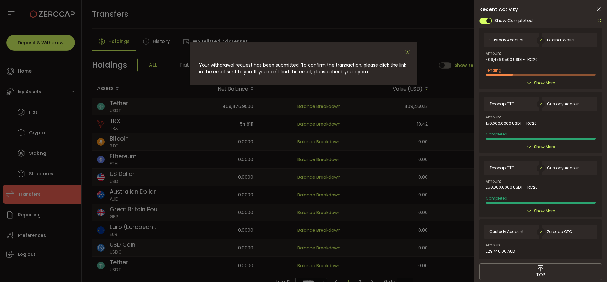 The image size is (607, 282). What do you see at coordinates (407, 52) in the screenshot?
I see `button: Close` at bounding box center [407, 52].